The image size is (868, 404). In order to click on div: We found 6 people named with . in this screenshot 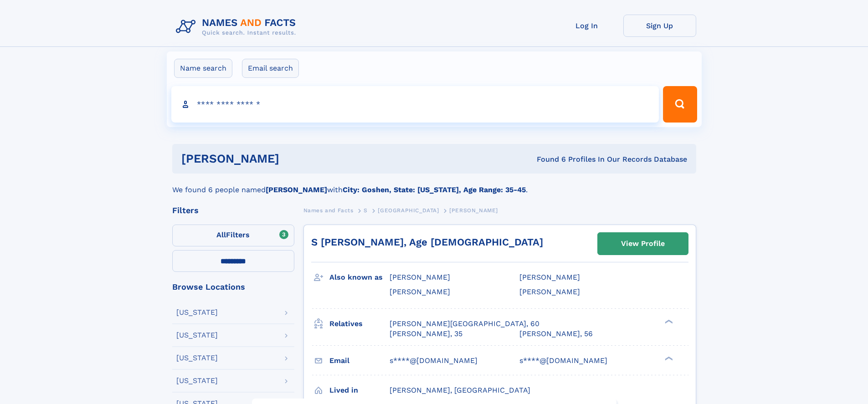, I will do `click(434, 185)`.